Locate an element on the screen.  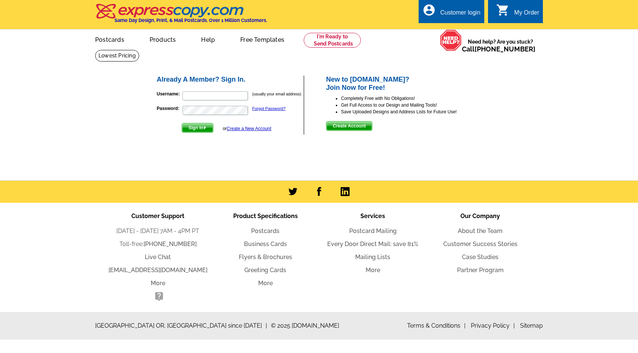
span: Customer Support is located at coordinates (158, 216).